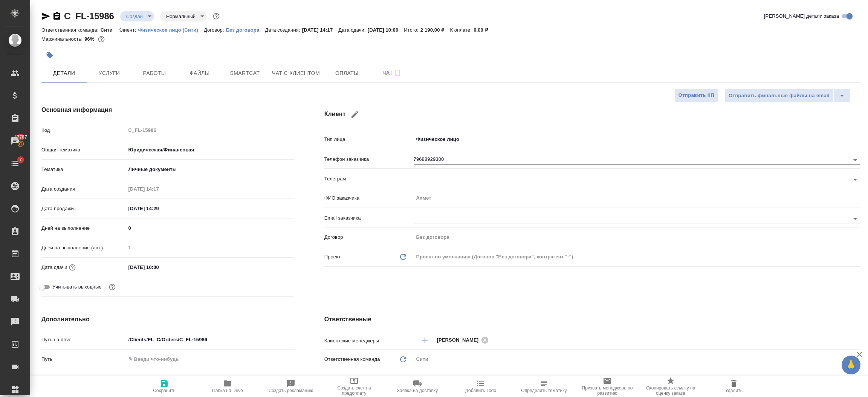  What do you see at coordinates (592, 115) in the screenshot?
I see `h4: Клиент` at bounding box center [592, 115].